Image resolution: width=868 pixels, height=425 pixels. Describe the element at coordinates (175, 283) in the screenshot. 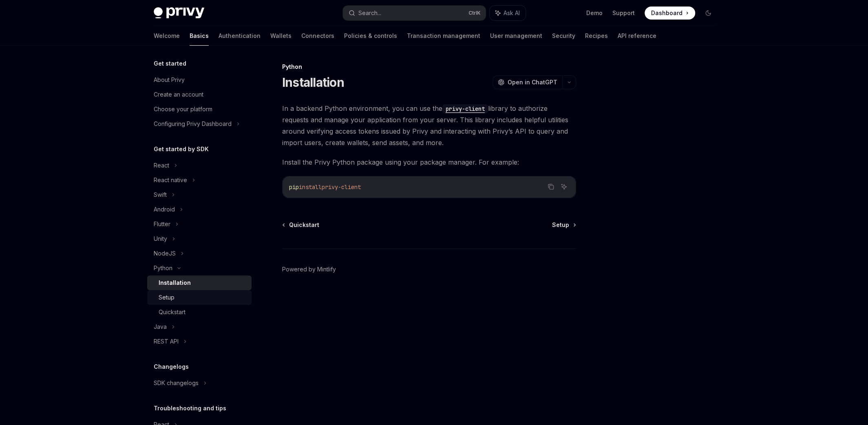

I see `div: Installation` at that location.